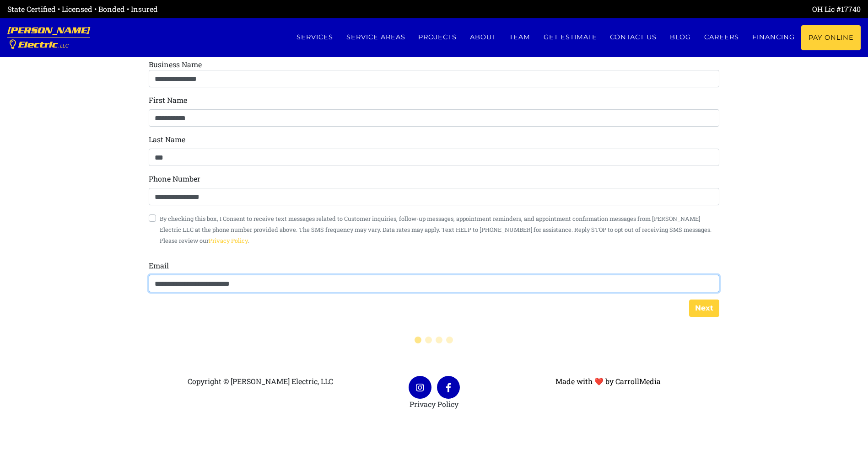  I want to click on a: Pay Online, so click(831, 37).